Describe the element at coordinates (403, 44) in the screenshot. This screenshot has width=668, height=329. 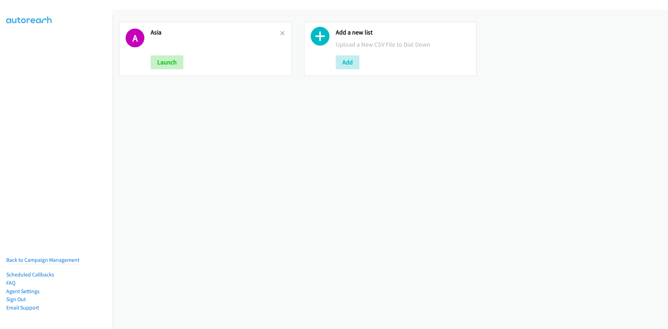
I see `p: Upload a New CSV File to Dial Down` at that location.